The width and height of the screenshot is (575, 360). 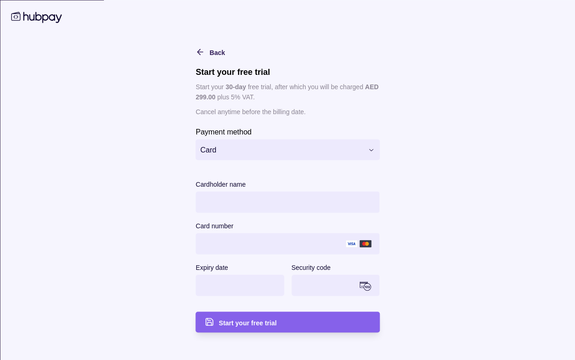 I want to click on button: Back, so click(x=210, y=52).